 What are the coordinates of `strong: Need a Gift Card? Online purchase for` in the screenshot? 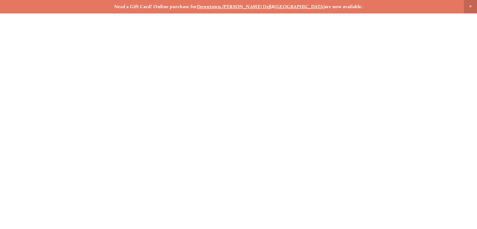 It's located at (156, 7).